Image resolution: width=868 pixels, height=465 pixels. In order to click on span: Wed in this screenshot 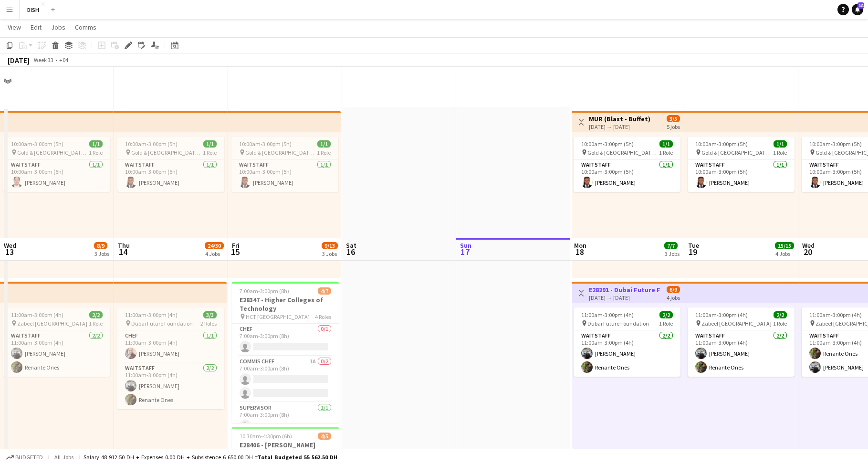, I will do `click(808, 245)`.